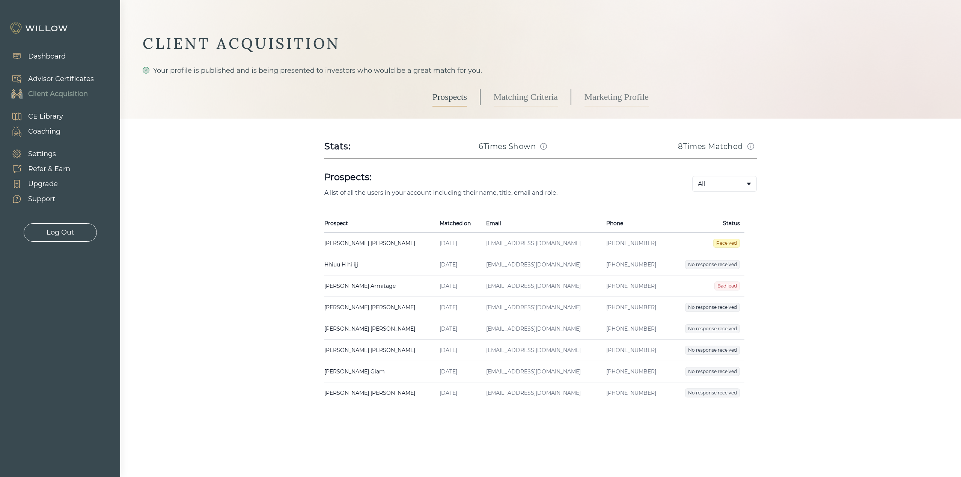  I want to click on div: Upgrade, so click(43, 184).